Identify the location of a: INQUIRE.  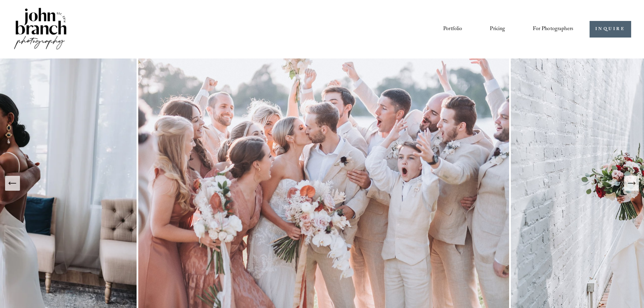
(610, 29).